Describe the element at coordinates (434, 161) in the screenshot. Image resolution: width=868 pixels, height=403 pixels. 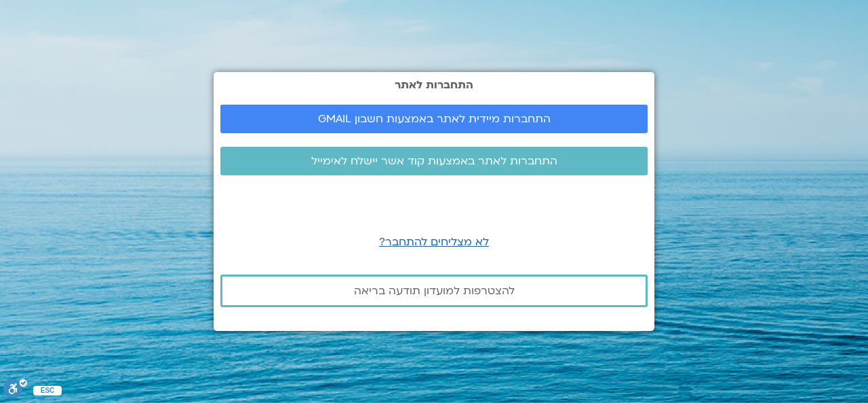
I see `span: התחברות לאתר באמצעות קוד אשר יישלח לאימייל` at that location.